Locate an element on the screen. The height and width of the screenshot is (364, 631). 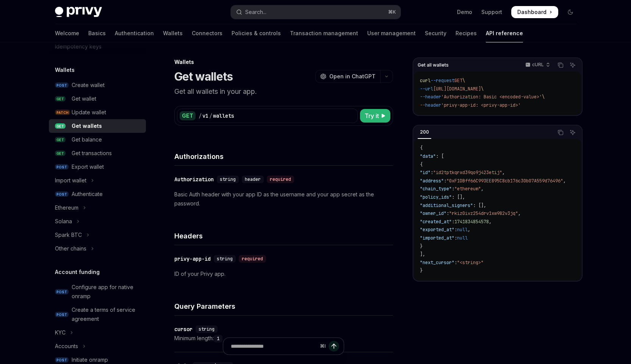
button: Open in ChatGPT is located at coordinates (347, 77).